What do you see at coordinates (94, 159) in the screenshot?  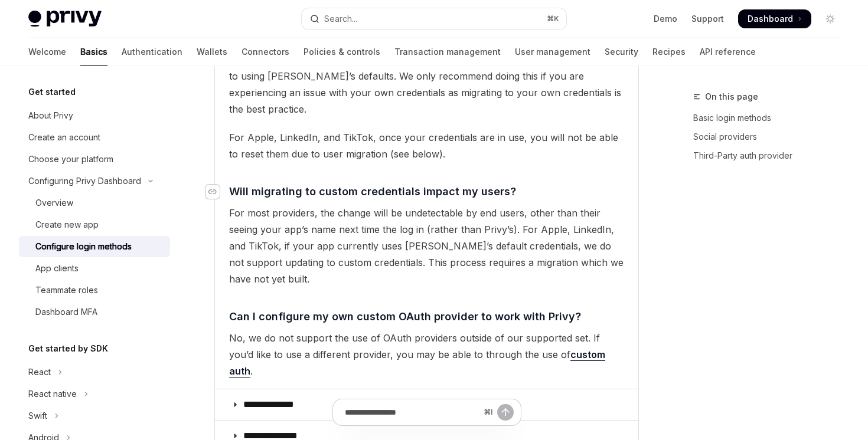 I see `a: Choose your platform` at bounding box center [94, 159].